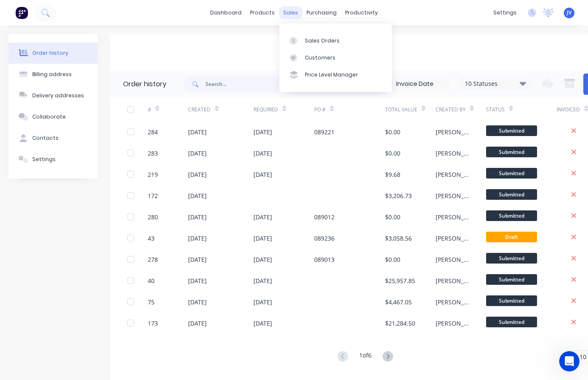 This screenshot has height=380, width=588. Describe the element at coordinates (505, 13) in the screenshot. I see `div: settings` at that location.